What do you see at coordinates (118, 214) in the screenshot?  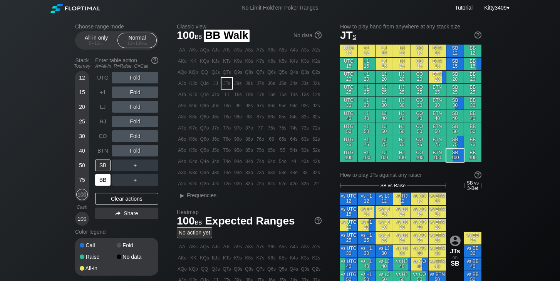 I see `img: share.864f2f62.svg` at bounding box center [118, 214].